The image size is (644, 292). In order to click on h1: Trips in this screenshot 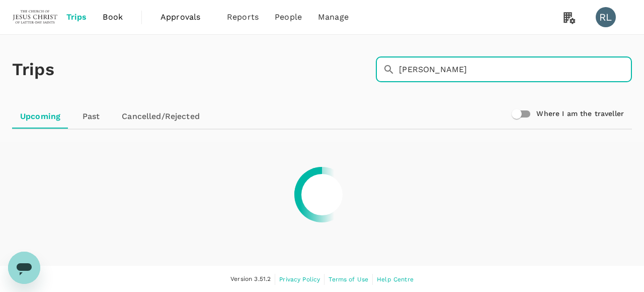, I will do `click(33, 70)`.